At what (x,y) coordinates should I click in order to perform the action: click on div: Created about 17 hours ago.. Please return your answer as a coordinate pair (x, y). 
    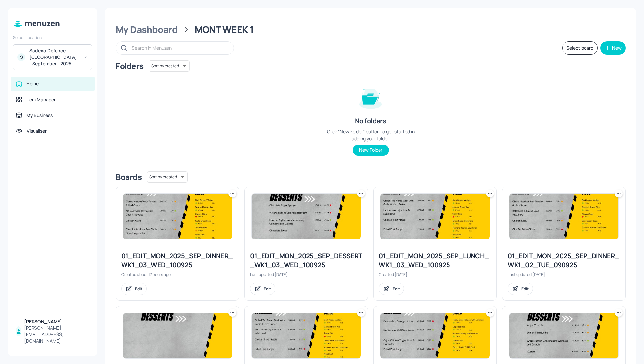
    Looking at the image, I should click on (178, 274).